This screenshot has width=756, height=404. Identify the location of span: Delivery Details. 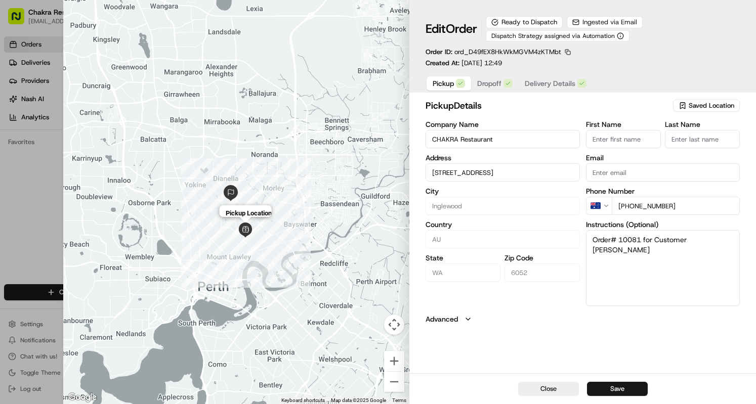
(550, 83).